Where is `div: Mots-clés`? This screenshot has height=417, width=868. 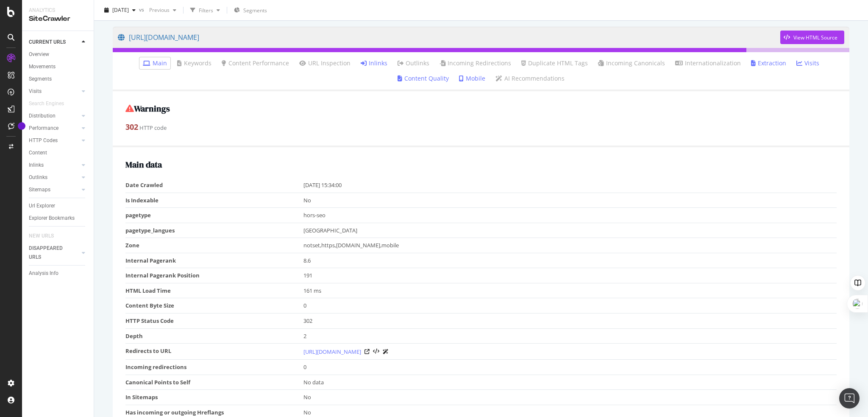
div: Mots-clés is located at coordinates (118, 52).